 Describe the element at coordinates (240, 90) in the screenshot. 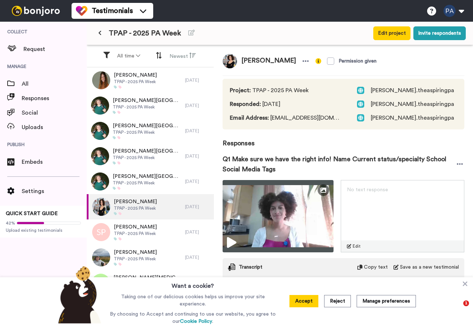

I see `span: Project :` at that location.